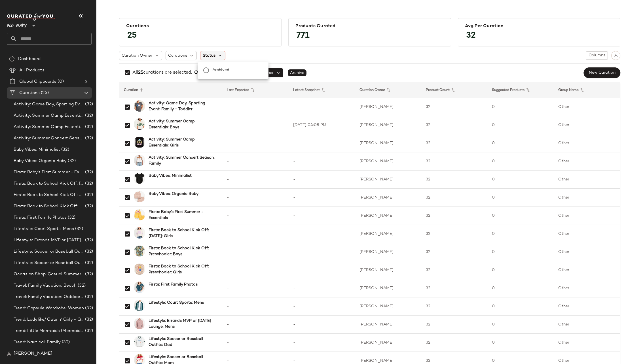 The image size is (643, 364). Describe the element at coordinates (162, 73) in the screenshot. I see `div: All curations are selected.` at that location.